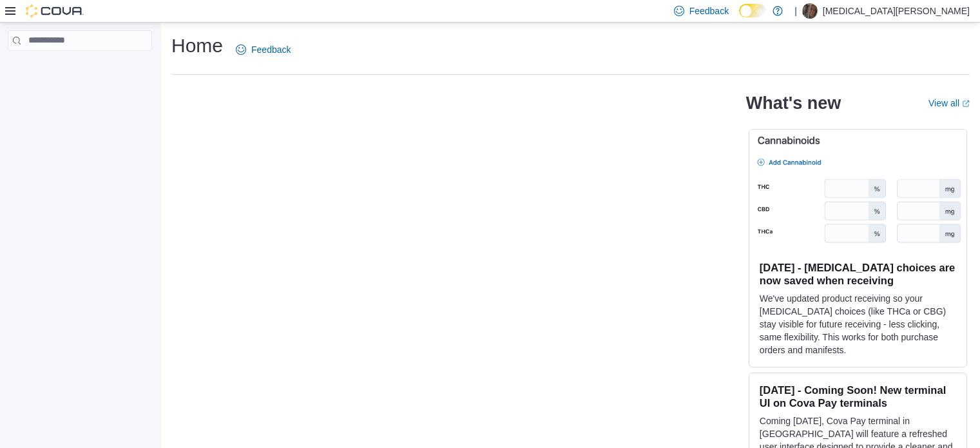  Describe the element at coordinates (80, 69) in the screenshot. I see `nav: Complex example` at that location.